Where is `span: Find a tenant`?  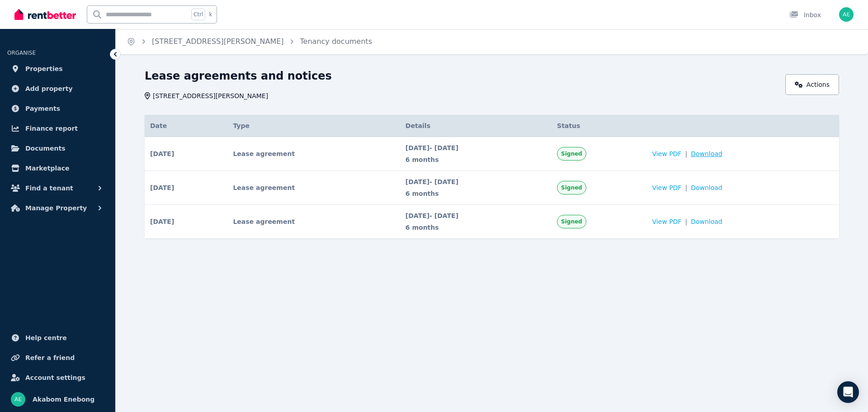 span: Find a tenant is located at coordinates (49, 188).